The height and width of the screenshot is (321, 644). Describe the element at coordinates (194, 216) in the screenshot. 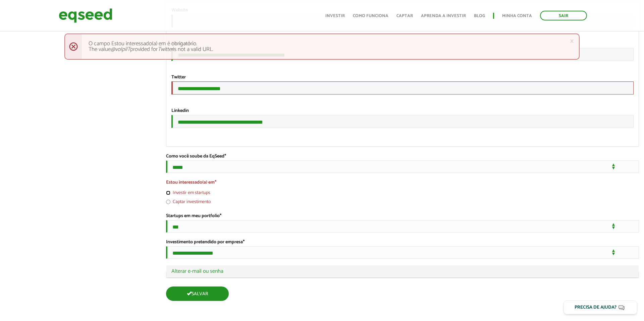

I see `label: Startups em meu portfolio` at that location.